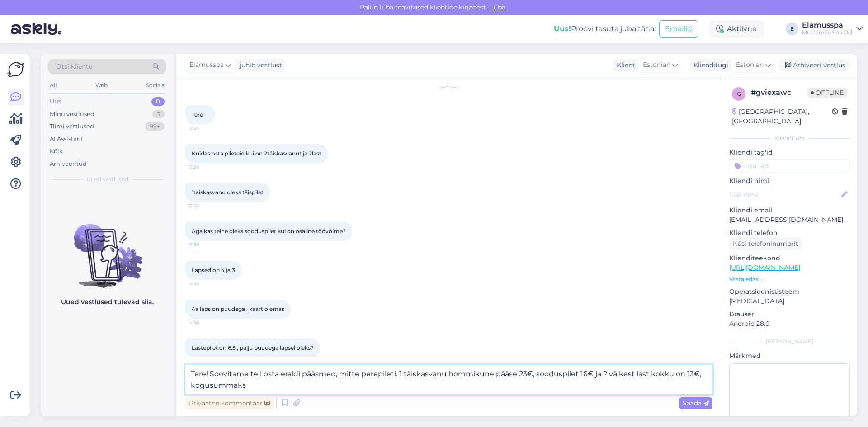  Describe the element at coordinates (154, 127) in the screenshot. I see `div: 99+` at that location.